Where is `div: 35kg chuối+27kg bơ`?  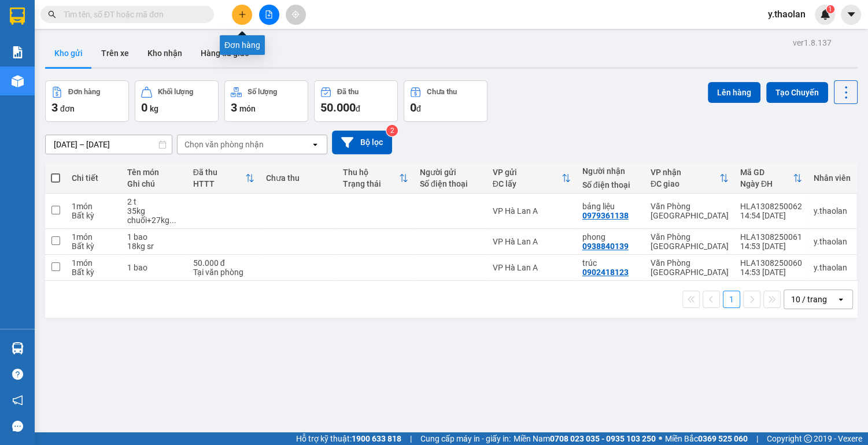
div: 35kg chuối+27kg bơ is located at coordinates (154, 216).